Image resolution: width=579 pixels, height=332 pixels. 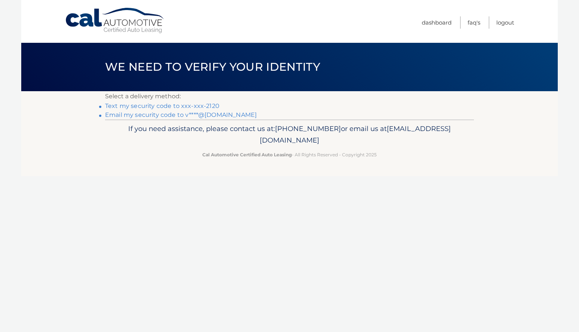 What do you see at coordinates (247, 155) in the screenshot?
I see `strong: Cal Automotive Certified Auto Leasing` at bounding box center [247, 155].